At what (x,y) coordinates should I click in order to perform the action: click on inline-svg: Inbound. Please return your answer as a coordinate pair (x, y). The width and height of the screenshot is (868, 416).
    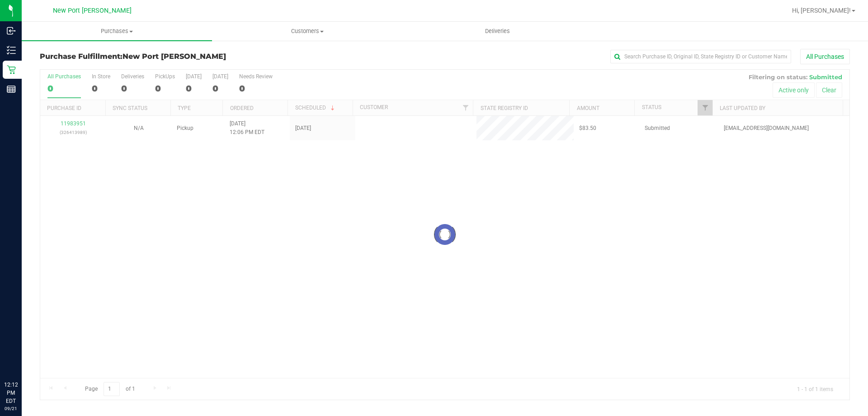
    Looking at the image, I should click on (12, 31).